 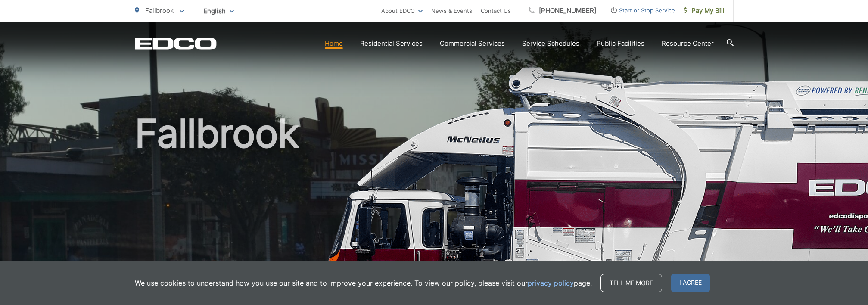 What do you see at coordinates (620, 43) in the screenshot?
I see `a: Public Facilities` at bounding box center [620, 43].